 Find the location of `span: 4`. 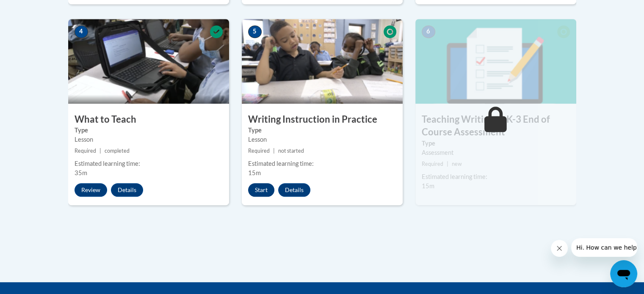

span: 4 is located at coordinates (81, 32).